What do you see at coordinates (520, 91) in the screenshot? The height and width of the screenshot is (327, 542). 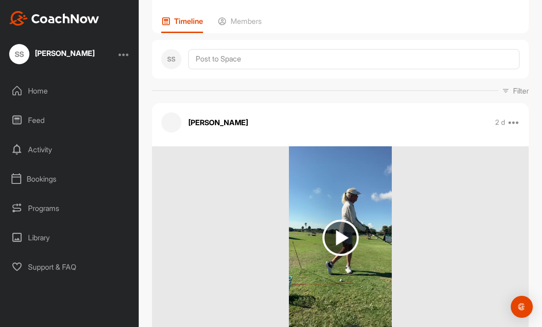 I see `p: Filter` at bounding box center [520, 91].